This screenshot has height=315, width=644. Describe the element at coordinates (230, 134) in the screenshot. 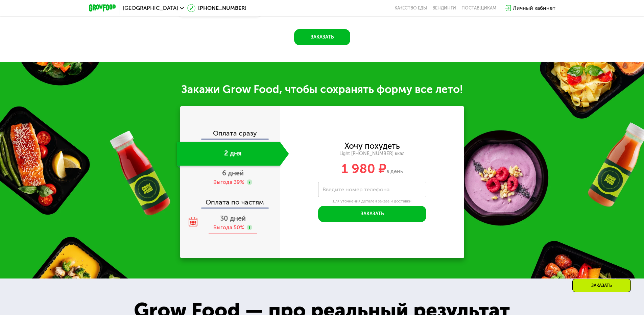

I see `div: Оплата сразу` at that location.